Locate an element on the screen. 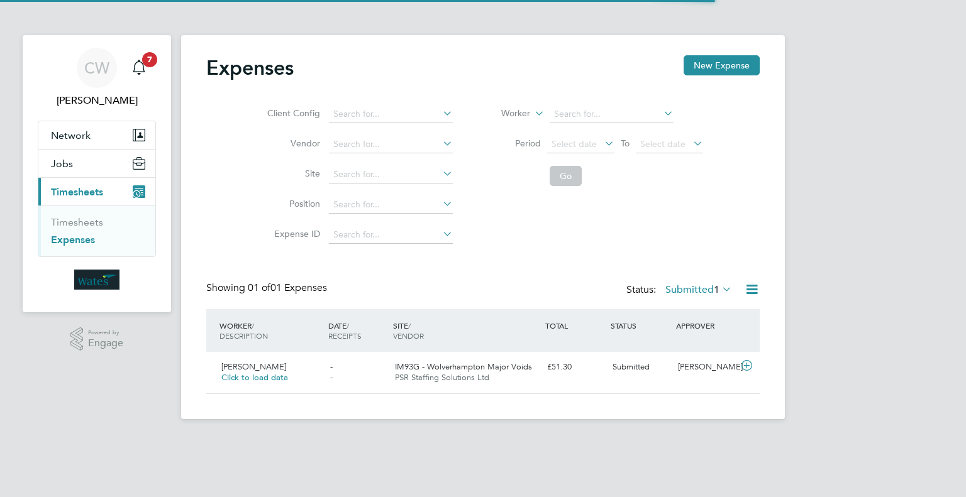 Image resolution: width=966 pixels, height=497 pixels. label: Client Config is located at coordinates (292, 113).